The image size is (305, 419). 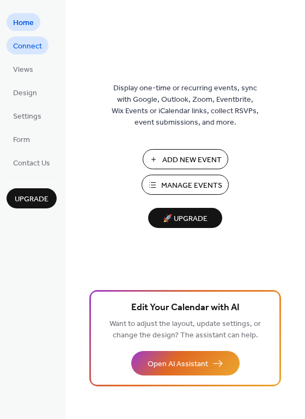 I want to click on a: Form, so click(x=21, y=139).